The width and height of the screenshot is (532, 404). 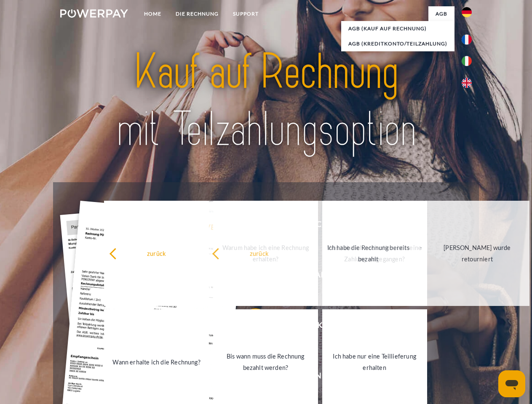 I want to click on a: Home, so click(x=153, y=14).